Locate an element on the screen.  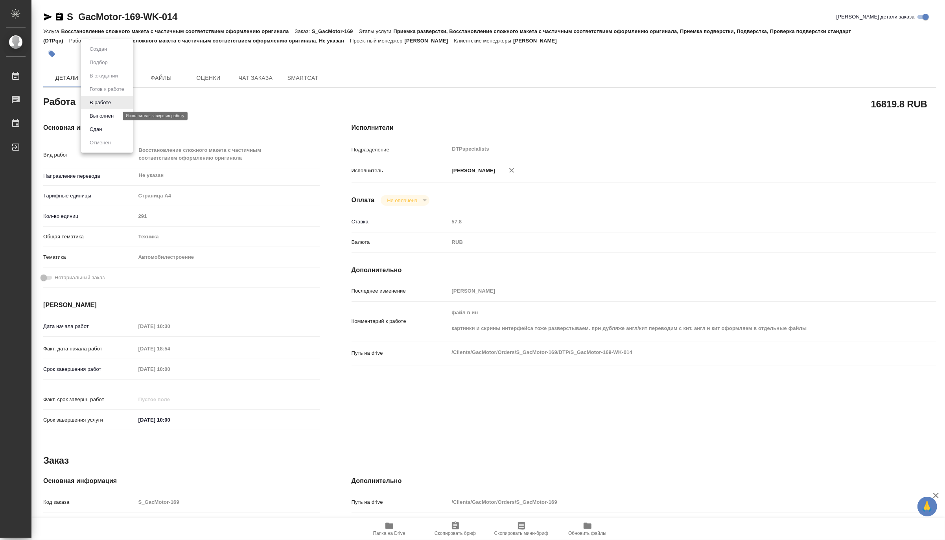
button: Подбор is located at coordinates (99, 62).